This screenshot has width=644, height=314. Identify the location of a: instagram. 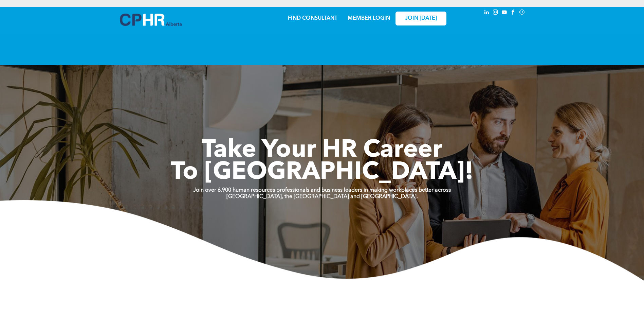
(496, 13).